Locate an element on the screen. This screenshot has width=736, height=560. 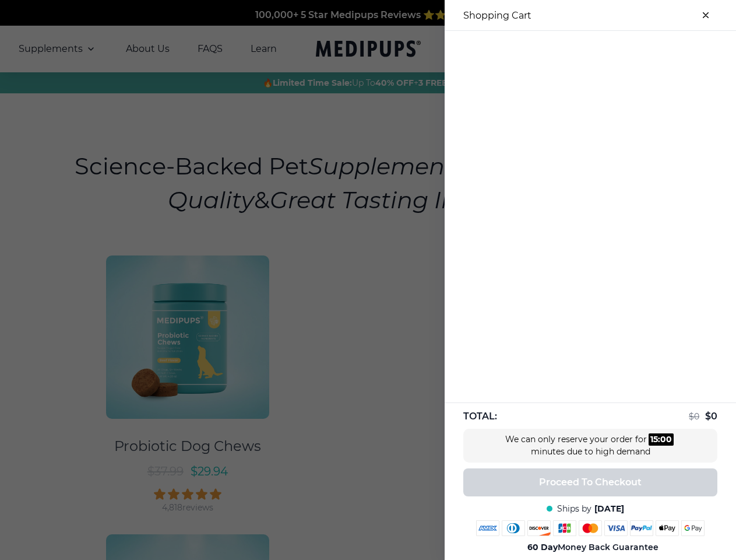
div: 15 is located at coordinates (654, 439).